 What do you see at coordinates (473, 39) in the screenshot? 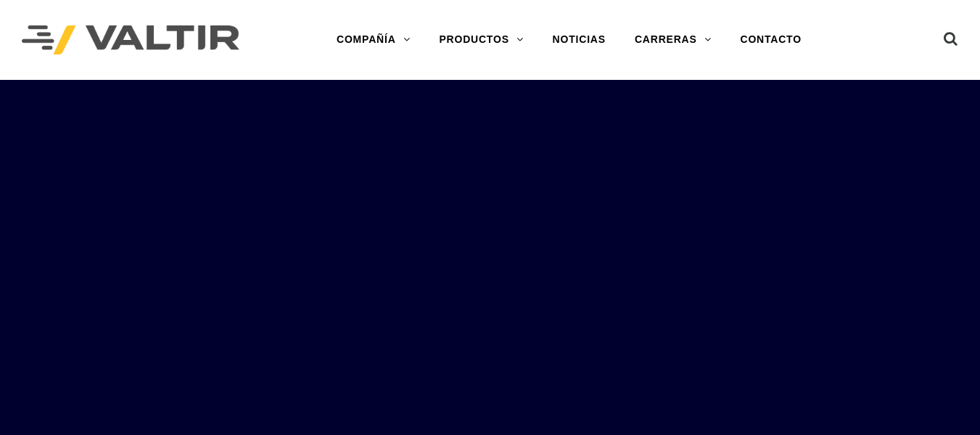
I see `font: PRODUCTOS` at bounding box center [473, 39].